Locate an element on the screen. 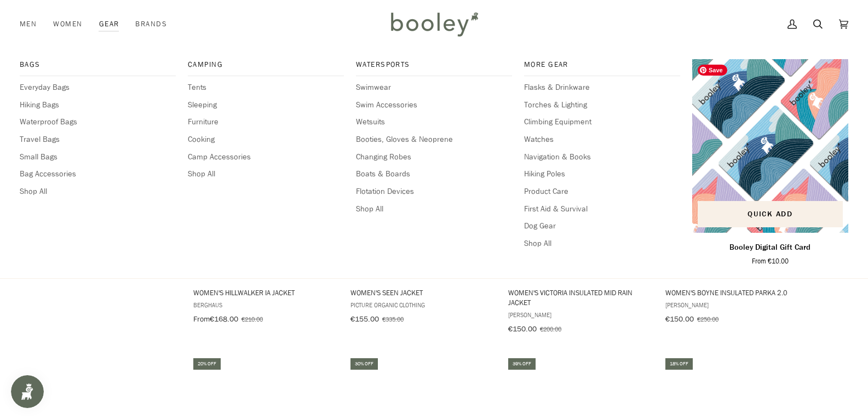  a: Dog Gear is located at coordinates (602, 227).